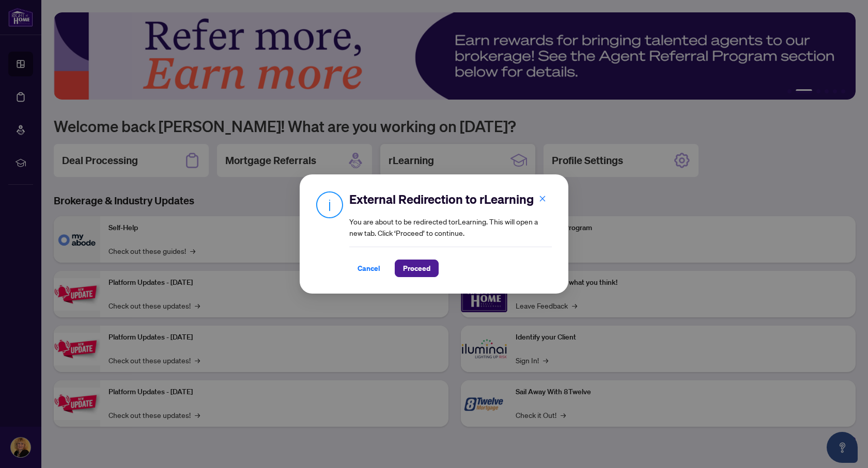  What do you see at coordinates (451, 199) in the screenshot?
I see `h2: External Redirection to rLearning` at bounding box center [451, 199].